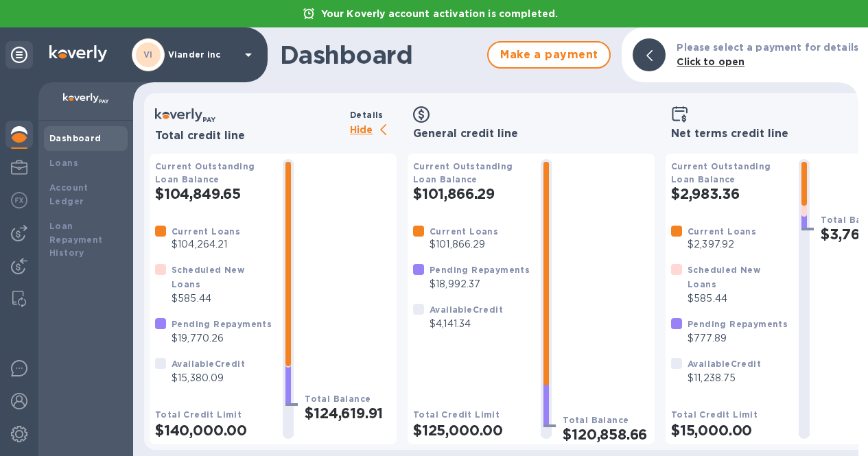 The width and height of the screenshot is (868, 456). Describe the element at coordinates (549, 55) in the screenshot. I see `button: Make a payment` at that location.